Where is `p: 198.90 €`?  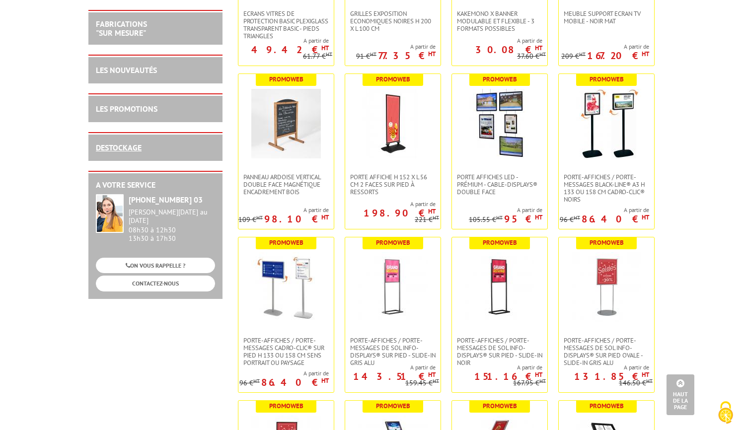
p: 198.90 € is located at coordinates (399, 213).